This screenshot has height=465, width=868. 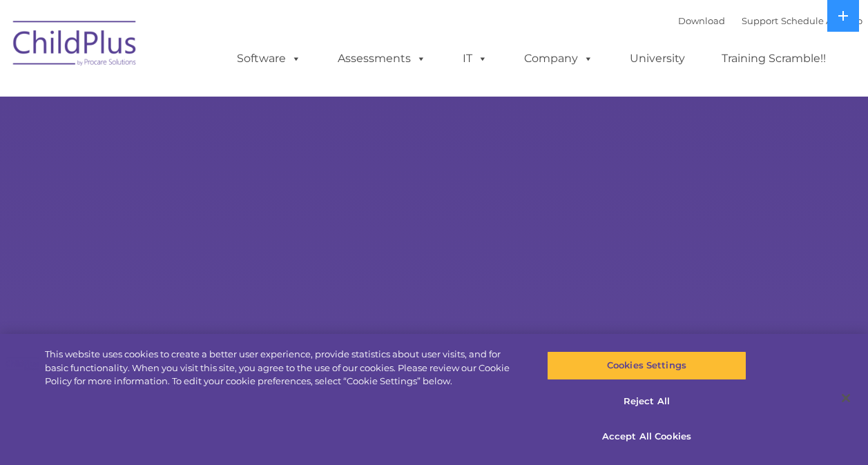 I want to click on button: Accept All Cookies, so click(x=646, y=437).